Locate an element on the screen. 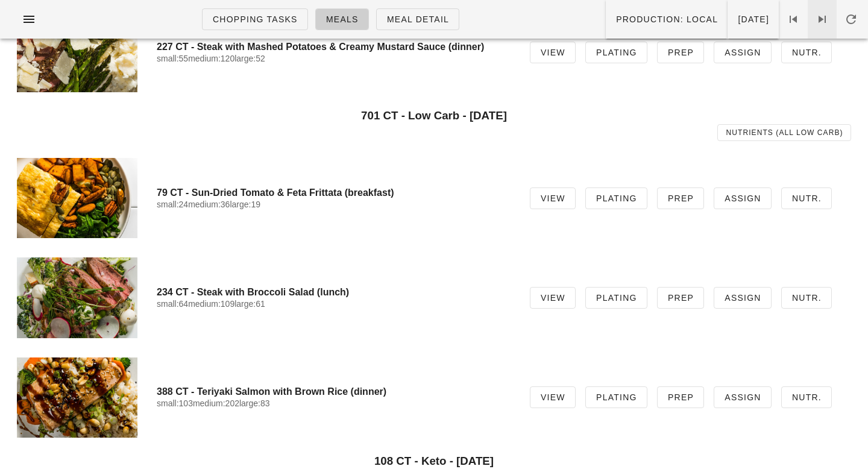  a: Meals is located at coordinates (342, 19).